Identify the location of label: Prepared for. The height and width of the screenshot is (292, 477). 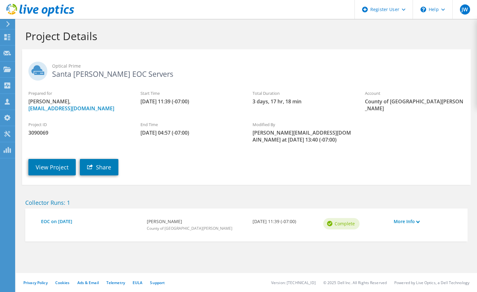
(78, 93).